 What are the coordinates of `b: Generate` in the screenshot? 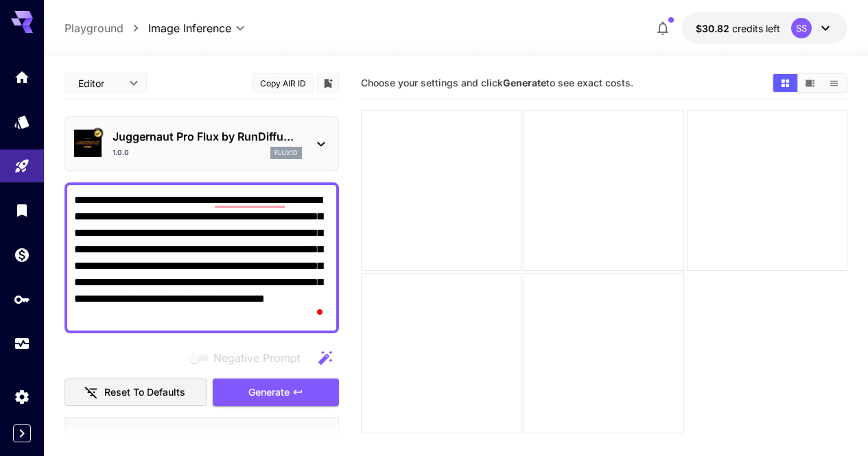 It's located at (524, 82).